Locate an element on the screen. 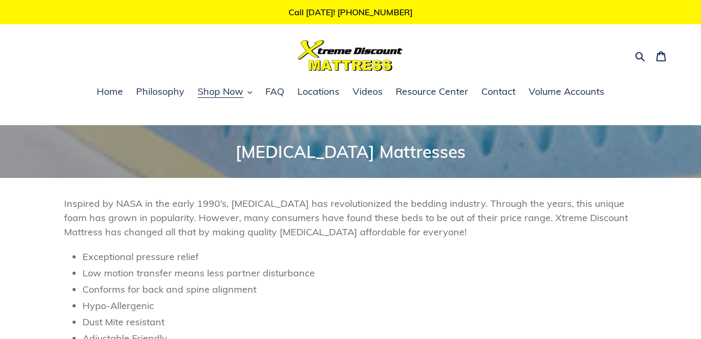 The image size is (701, 339). a: Videos is located at coordinates (368, 92).